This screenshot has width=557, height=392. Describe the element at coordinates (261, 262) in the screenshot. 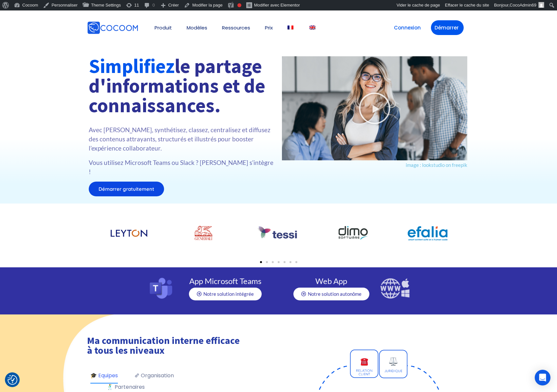

I see `span: Go to slide 1` at that location.